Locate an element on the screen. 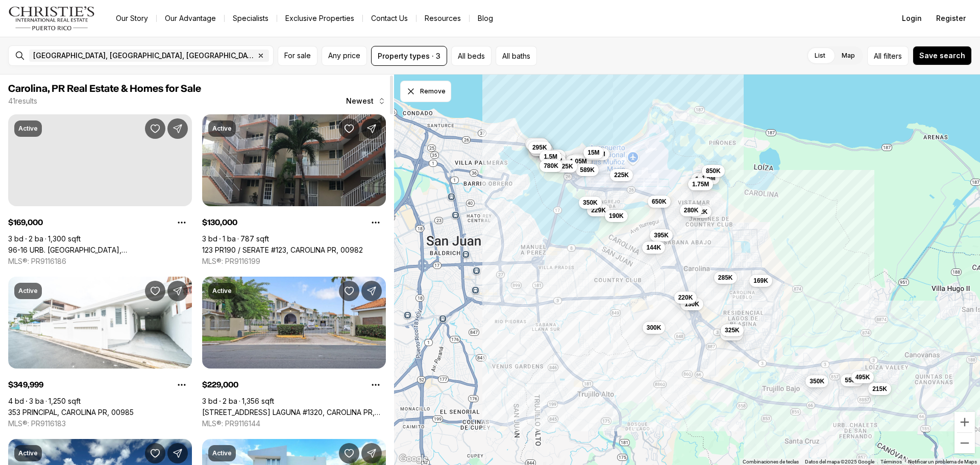  span: 295K is located at coordinates (539, 147).